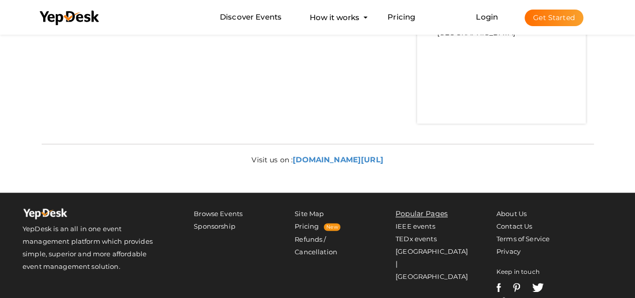 The height and width of the screenshot is (298, 635). I want to click on a: Browse Events, so click(218, 213).